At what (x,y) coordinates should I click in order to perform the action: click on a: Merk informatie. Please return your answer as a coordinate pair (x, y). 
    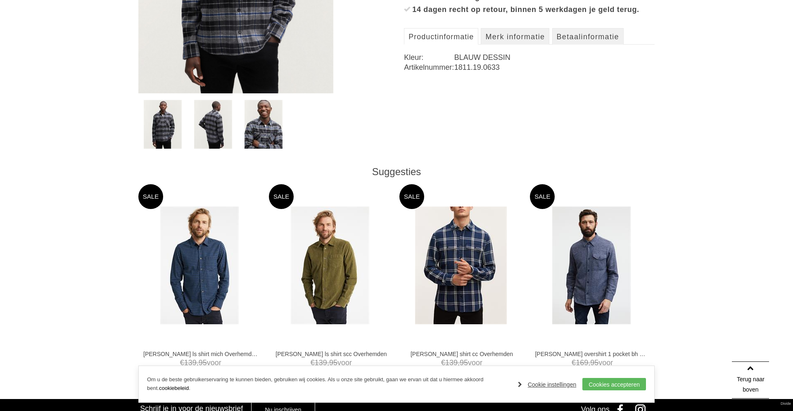
    Looking at the image, I should click on (515, 36).